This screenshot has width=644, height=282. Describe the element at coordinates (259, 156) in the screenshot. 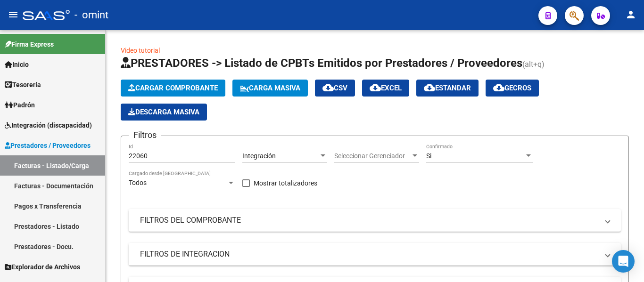

I see `span: Integración` at that location.